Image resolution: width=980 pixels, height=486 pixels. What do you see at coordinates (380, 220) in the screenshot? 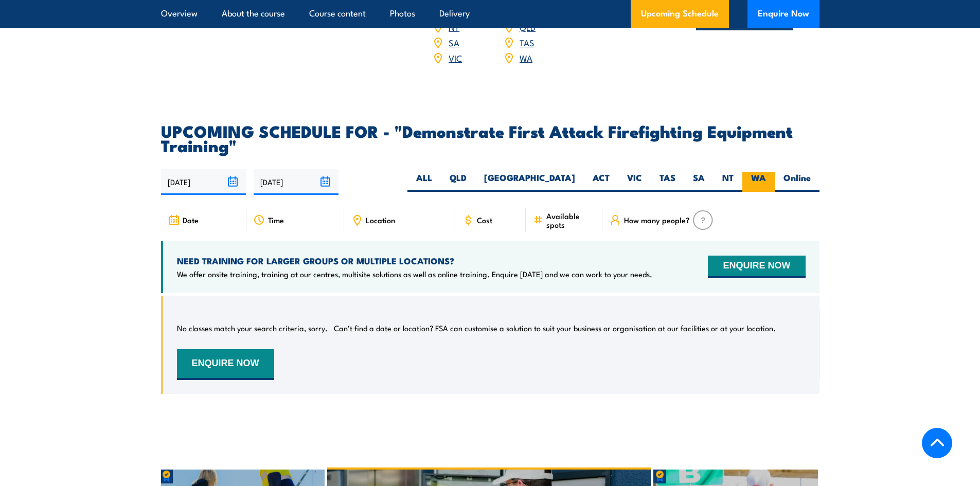
I see `span: Location` at bounding box center [380, 220].